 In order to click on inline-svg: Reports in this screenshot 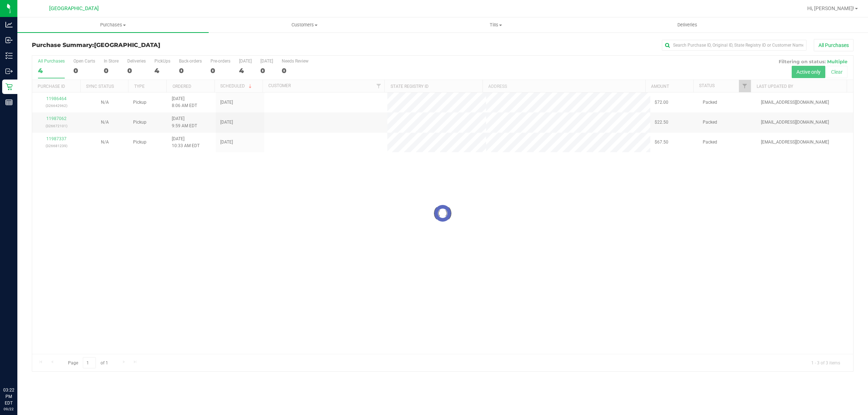, I will do `click(9, 102)`.